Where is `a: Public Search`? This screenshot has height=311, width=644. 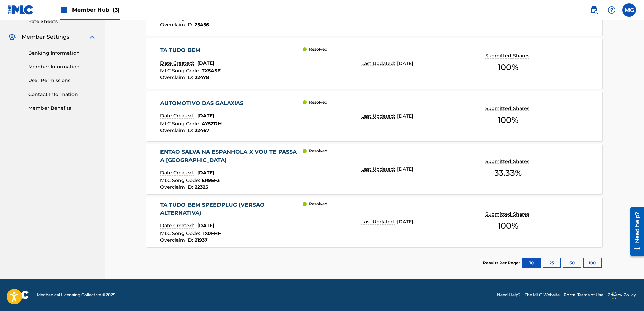 a: Public Search is located at coordinates (594, 10).